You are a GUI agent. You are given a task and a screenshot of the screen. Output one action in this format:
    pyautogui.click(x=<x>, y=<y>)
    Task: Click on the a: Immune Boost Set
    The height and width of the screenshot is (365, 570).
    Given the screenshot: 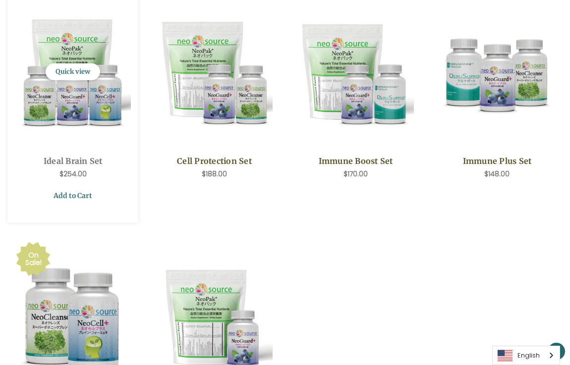 What is the action you would take?
    pyautogui.click(x=355, y=161)
    